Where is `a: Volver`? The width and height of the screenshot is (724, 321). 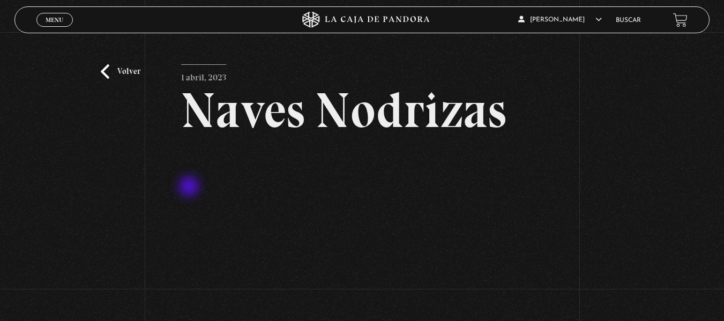
a: Volver is located at coordinates (121, 71).